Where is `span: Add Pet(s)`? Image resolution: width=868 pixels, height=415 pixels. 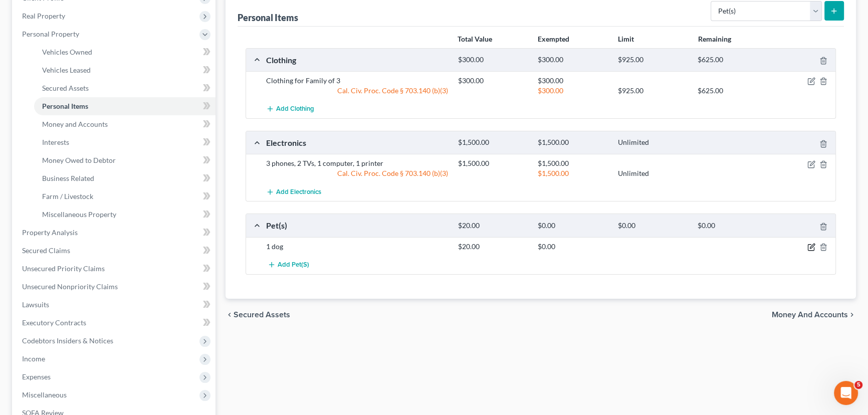
span: Add Pet(s) is located at coordinates (293, 264).